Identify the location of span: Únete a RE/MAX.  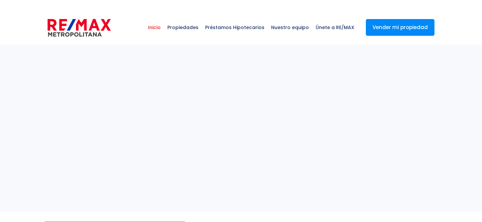
(334, 27).